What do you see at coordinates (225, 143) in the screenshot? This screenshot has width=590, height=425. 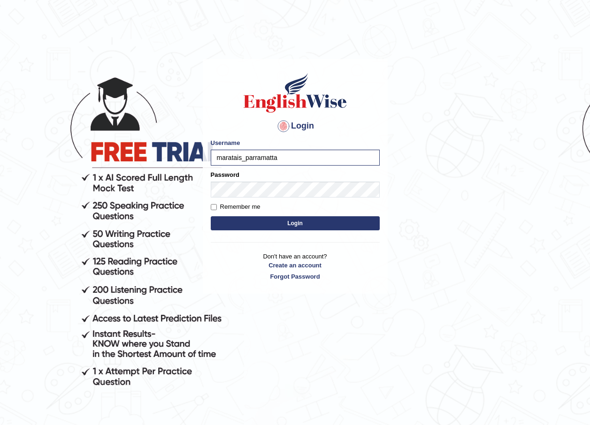 I see `label: Username` at bounding box center [225, 143].